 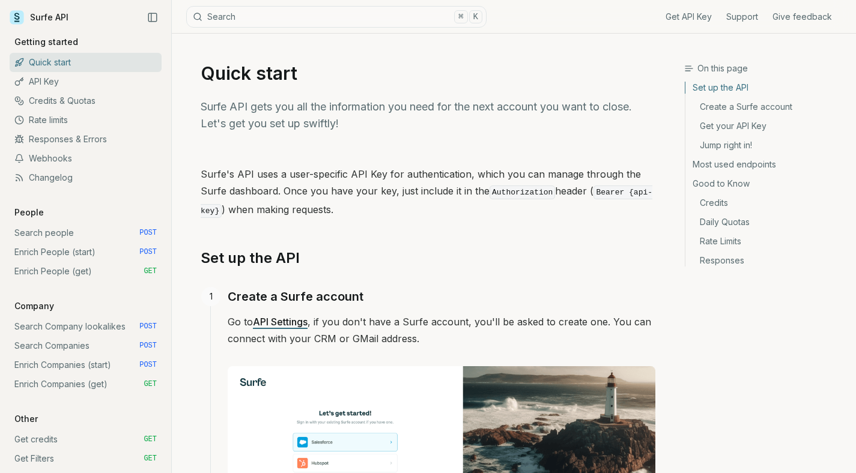 What do you see at coordinates (765, 259) in the screenshot?
I see `a: Responses` at bounding box center [765, 259].